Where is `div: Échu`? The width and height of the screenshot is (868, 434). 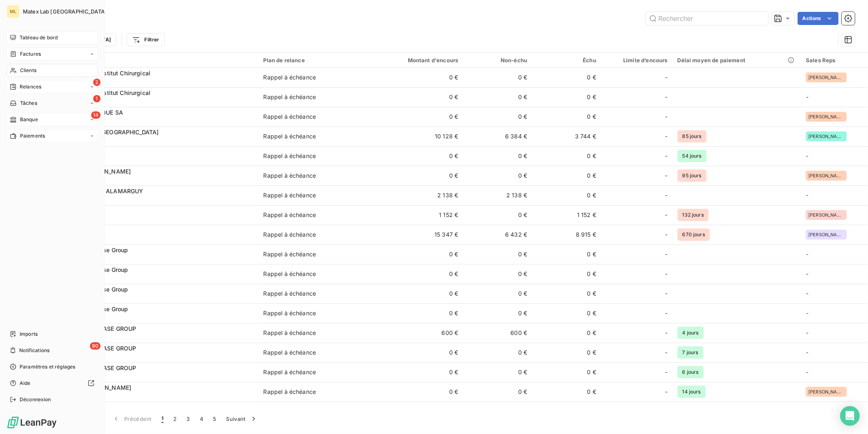
div: Échu is located at coordinates (567, 60).